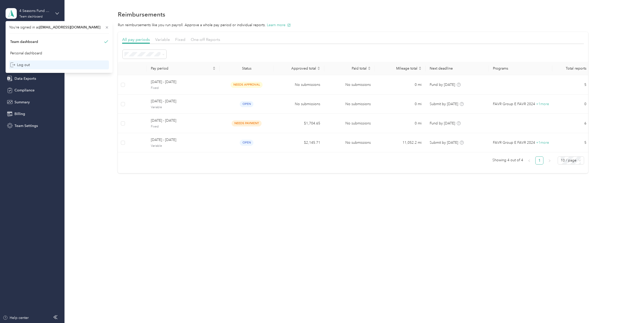 This screenshot has width=644, height=323. I want to click on div: Status, so click(246, 68).